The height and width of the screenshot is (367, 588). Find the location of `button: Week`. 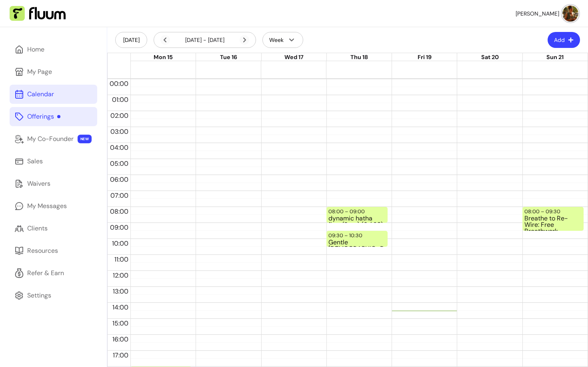

button: Week is located at coordinates (283, 40).